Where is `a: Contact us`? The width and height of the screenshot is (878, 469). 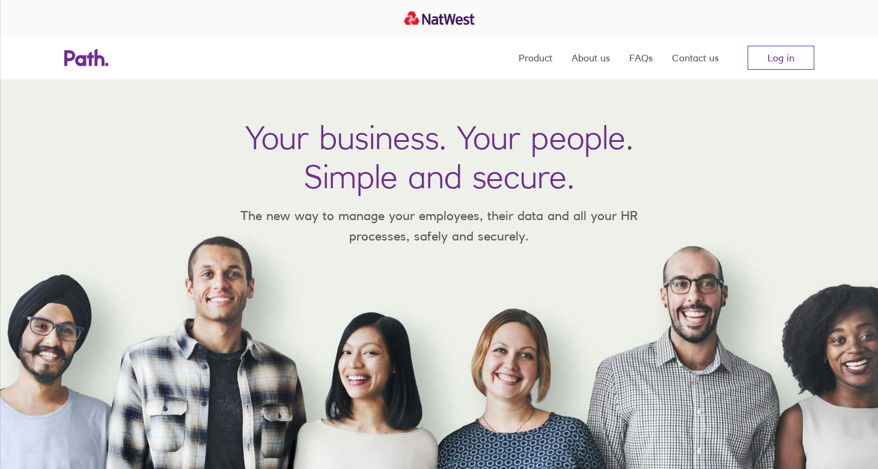 a: Contact us is located at coordinates (695, 58).